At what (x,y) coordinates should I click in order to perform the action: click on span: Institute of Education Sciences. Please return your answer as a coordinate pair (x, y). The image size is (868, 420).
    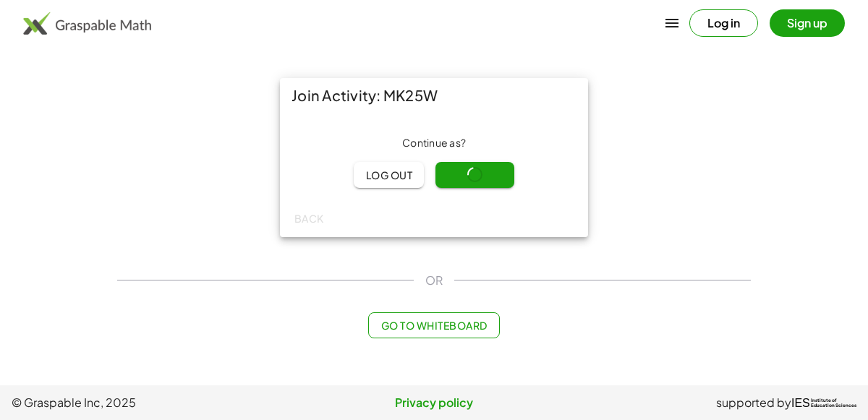
    Looking at the image, I should click on (833, 404).